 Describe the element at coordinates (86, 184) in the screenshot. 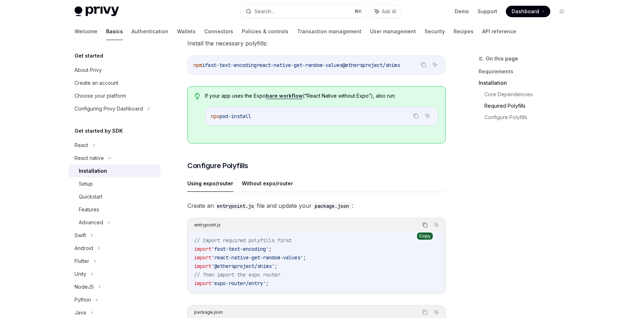

I see `div: Setup` at that location.